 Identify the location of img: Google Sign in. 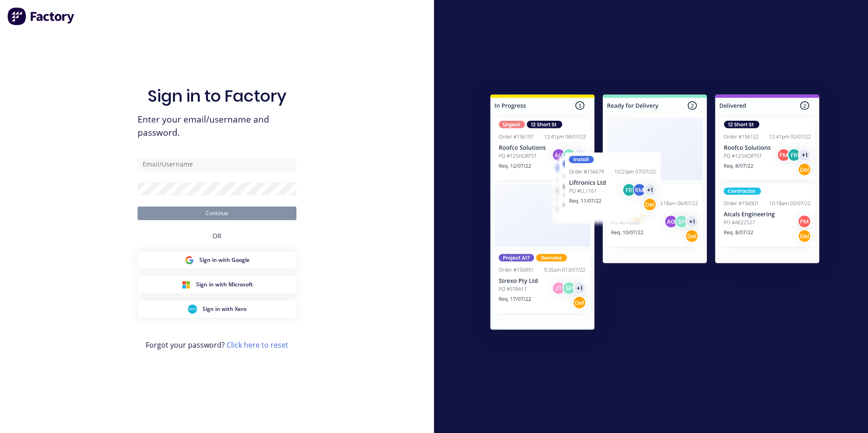
(189, 260).